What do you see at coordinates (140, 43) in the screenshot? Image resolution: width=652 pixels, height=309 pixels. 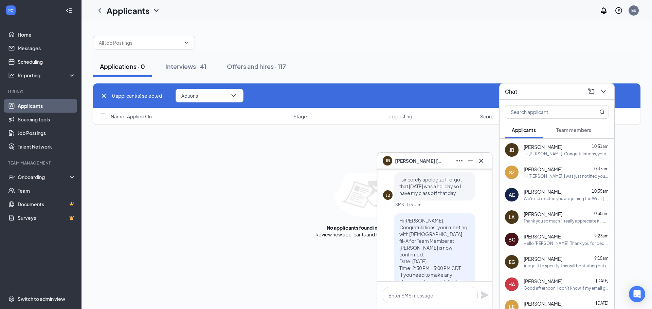 I see `input: All Job Postings` at bounding box center [140, 43].